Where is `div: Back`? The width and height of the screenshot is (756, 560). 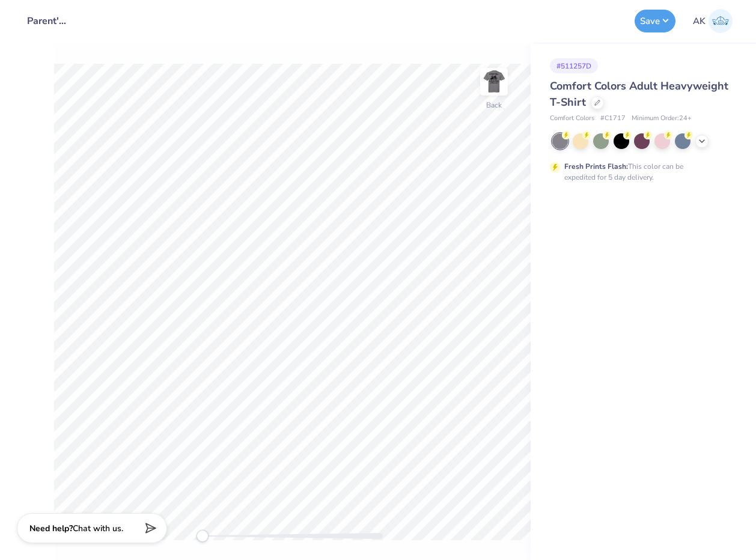
div: Back is located at coordinates (493, 105).